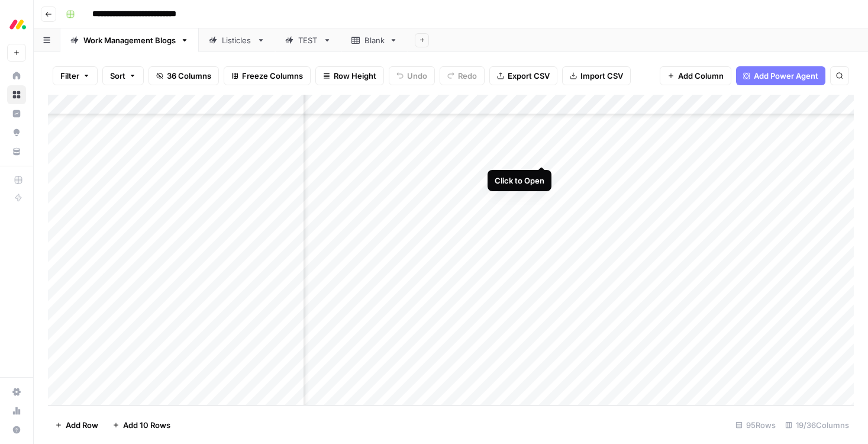 This screenshot has height=444, width=868. Describe the element at coordinates (308, 40) in the screenshot. I see `a: TEST` at that location.